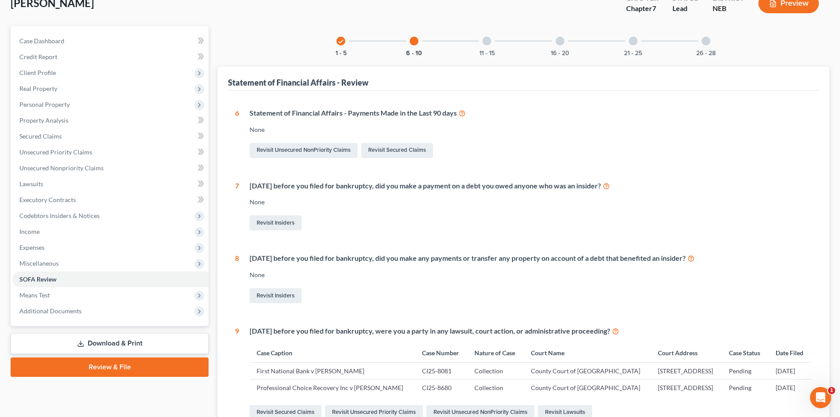 The width and height of the screenshot is (840, 417). I want to click on a: Property Analysis, so click(110, 120).